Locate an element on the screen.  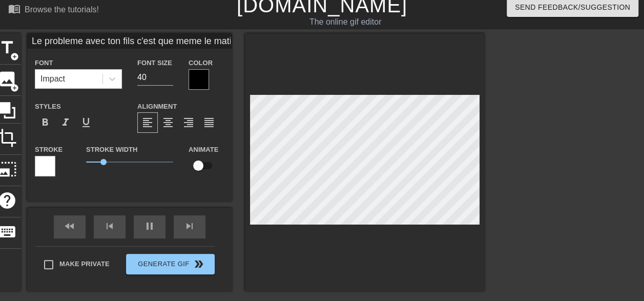
div: The online gif editor is located at coordinates (345, 22).